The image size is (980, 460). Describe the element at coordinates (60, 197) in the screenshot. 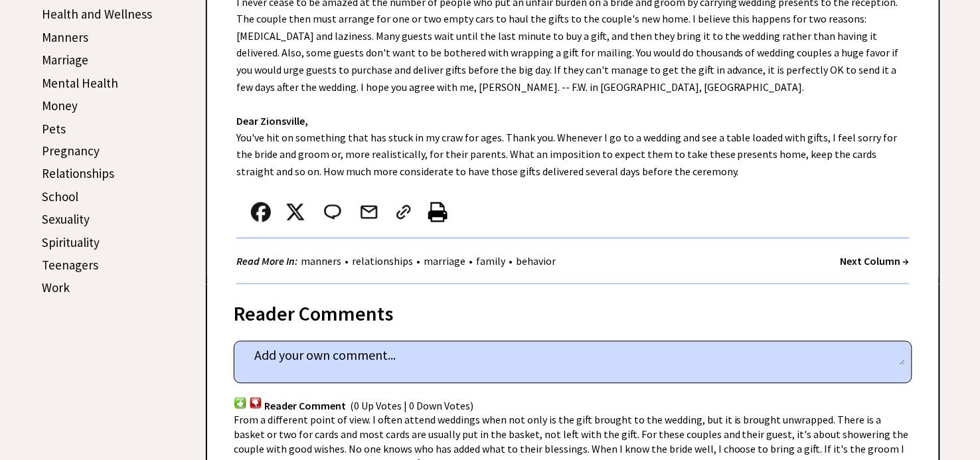

I see `a: School` at that location.